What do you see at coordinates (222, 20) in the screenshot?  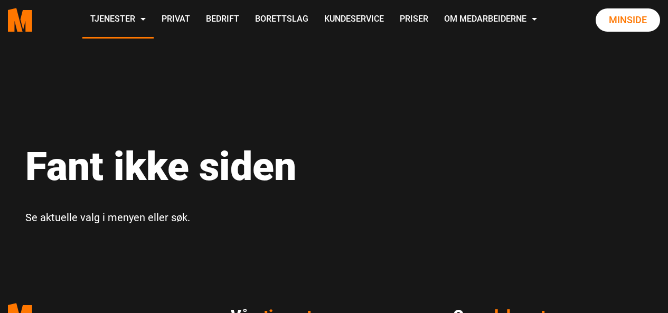 I see `a: Bedrift` at bounding box center [222, 20].